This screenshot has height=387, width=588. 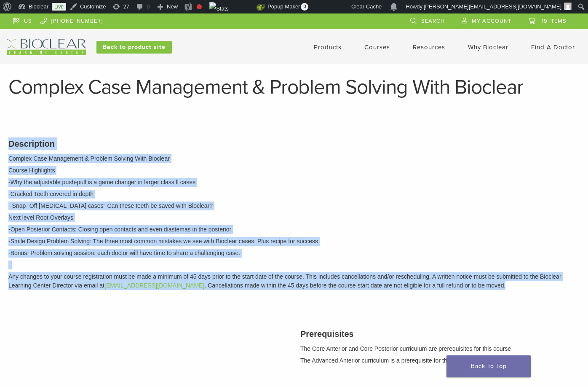 I want to click on p: Complex Case Management & Problem Solving With Bioclear, so click(x=294, y=159).